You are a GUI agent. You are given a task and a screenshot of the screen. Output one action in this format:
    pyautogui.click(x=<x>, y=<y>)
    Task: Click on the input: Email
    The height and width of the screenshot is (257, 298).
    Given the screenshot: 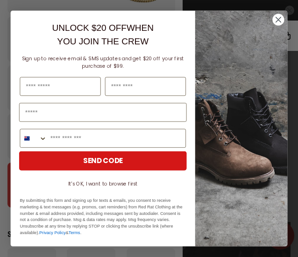 What is the action you would take?
    pyautogui.click(x=103, y=112)
    